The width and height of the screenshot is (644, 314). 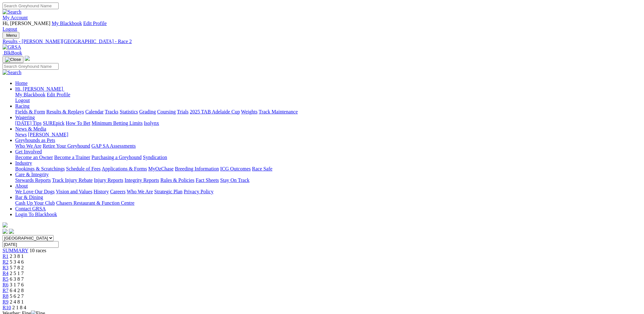 What do you see at coordinates (17, 296) in the screenshot?
I see `span: 5 6 2 7` at bounding box center [17, 296].